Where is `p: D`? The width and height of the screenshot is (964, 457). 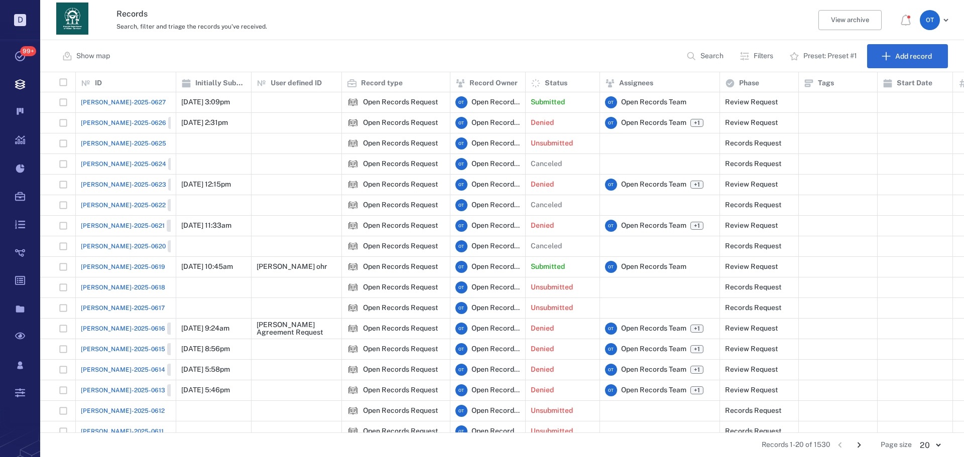 p: D is located at coordinates (20, 20).